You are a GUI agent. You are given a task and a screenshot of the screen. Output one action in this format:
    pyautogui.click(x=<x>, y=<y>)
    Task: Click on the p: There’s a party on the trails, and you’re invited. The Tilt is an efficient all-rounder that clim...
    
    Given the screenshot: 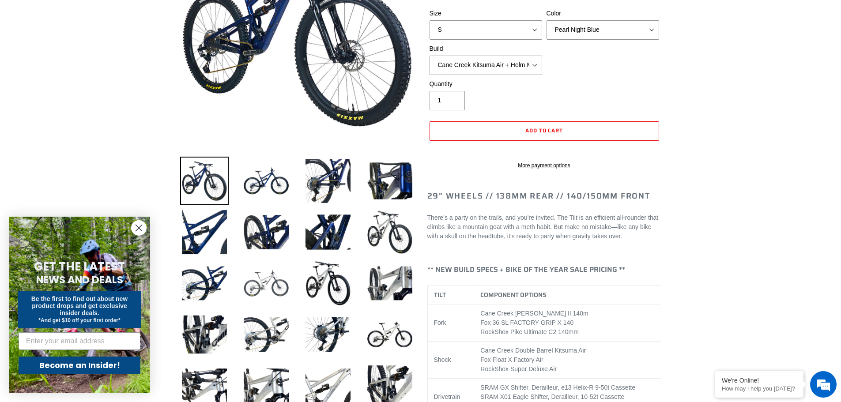 What is the action you would take?
    pyautogui.click(x=545, y=227)
    